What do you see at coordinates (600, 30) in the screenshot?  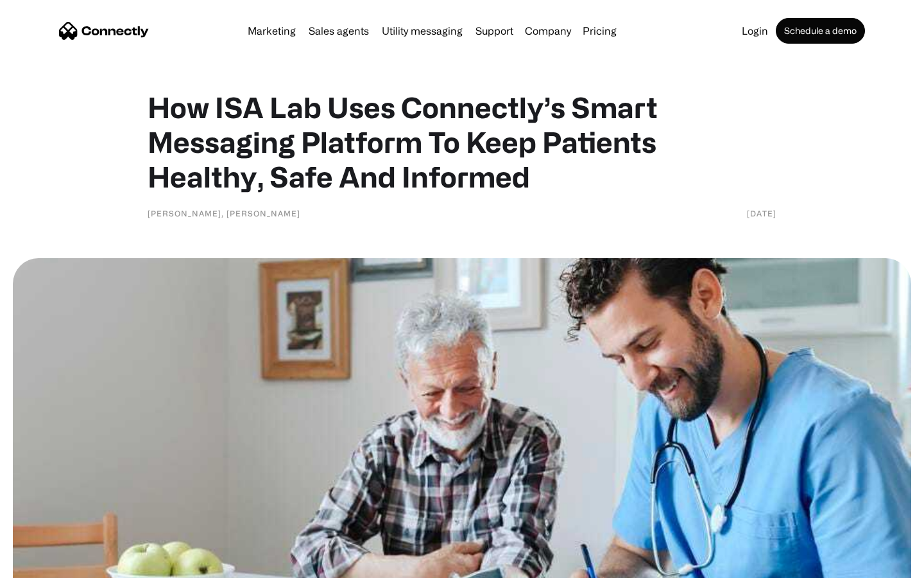 I see `a: Pricing` at bounding box center [600, 30].